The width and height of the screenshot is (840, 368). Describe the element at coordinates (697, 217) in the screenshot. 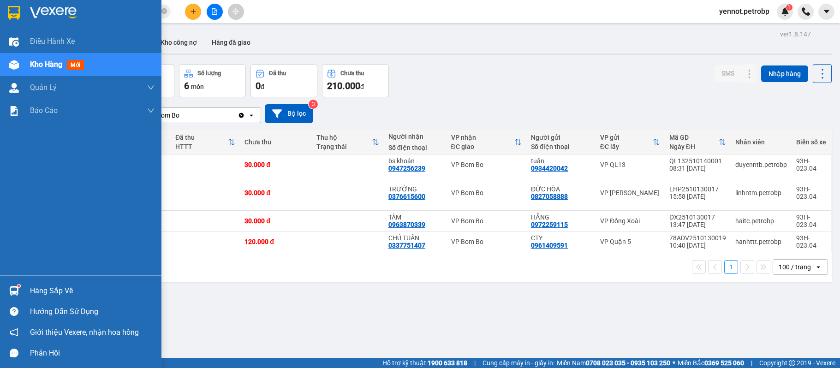

I see `div: ĐX2510130017` at that location.